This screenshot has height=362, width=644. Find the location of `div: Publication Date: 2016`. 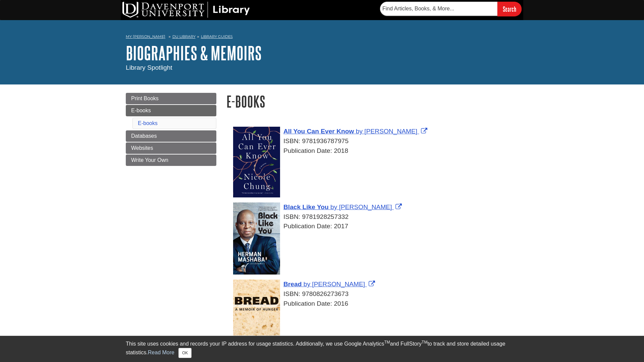

div: Publication Date: 2016 is located at coordinates (376, 304).